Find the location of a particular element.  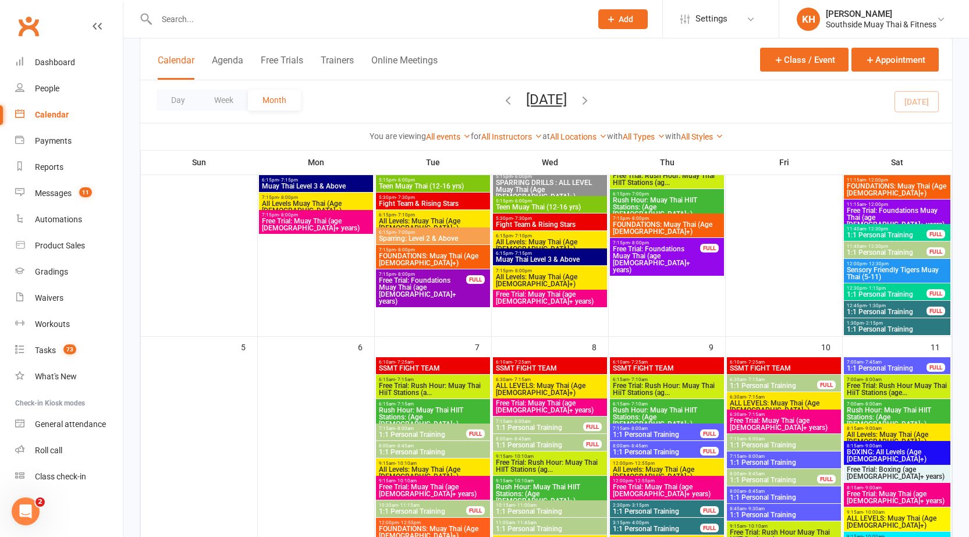

span: - 10:00am is located at coordinates (874, 512).